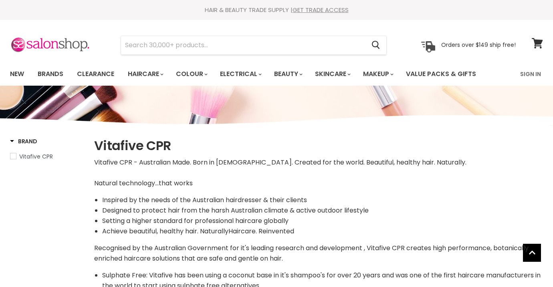  I want to click on h1: Vitafive CPR, so click(319, 146).